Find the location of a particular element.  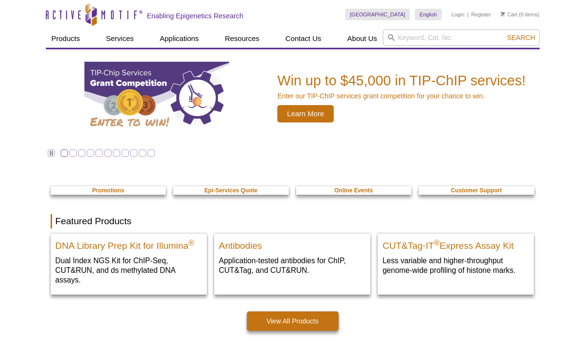

img: Your Cart is located at coordinates (502, 14).